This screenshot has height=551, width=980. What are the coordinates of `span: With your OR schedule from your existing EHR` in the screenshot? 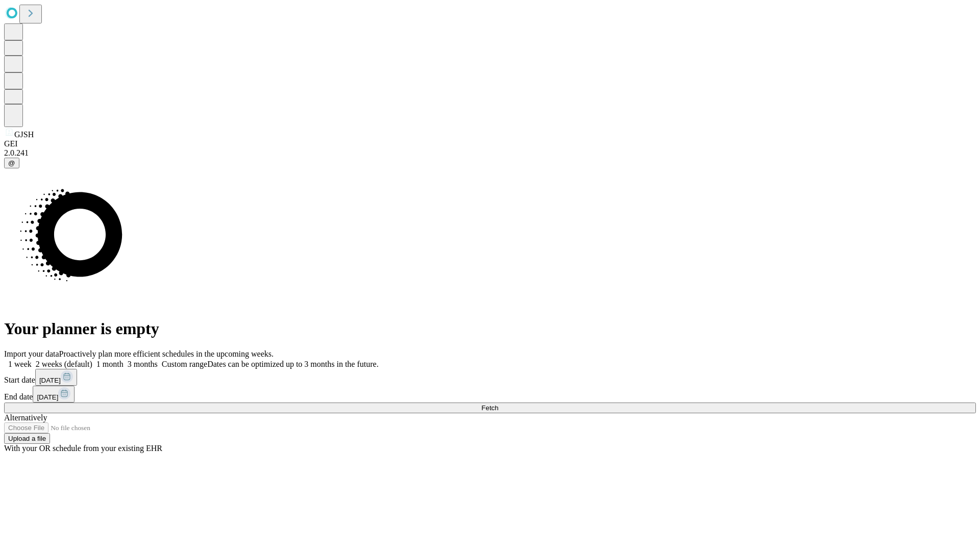 It's located at (83, 448).